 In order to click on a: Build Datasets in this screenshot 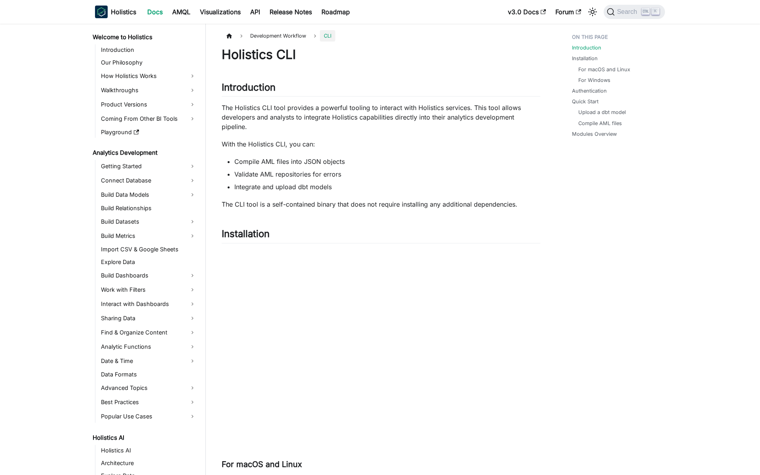, I will do `click(148, 222)`.